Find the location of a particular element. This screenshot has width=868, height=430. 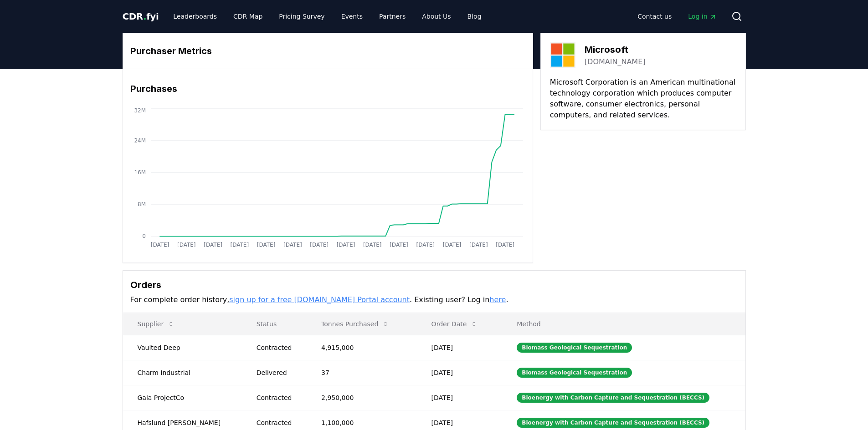

span: Log in is located at coordinates (702, 16).